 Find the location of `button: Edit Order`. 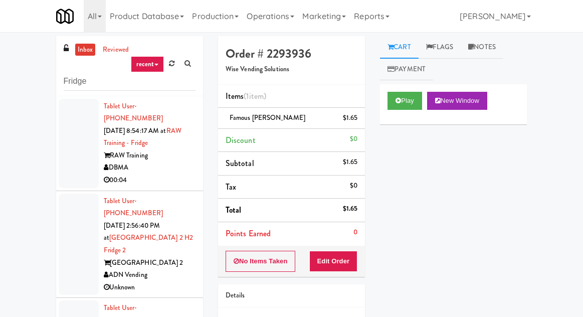

button: Edit Order is located at coordinates (333, 261).